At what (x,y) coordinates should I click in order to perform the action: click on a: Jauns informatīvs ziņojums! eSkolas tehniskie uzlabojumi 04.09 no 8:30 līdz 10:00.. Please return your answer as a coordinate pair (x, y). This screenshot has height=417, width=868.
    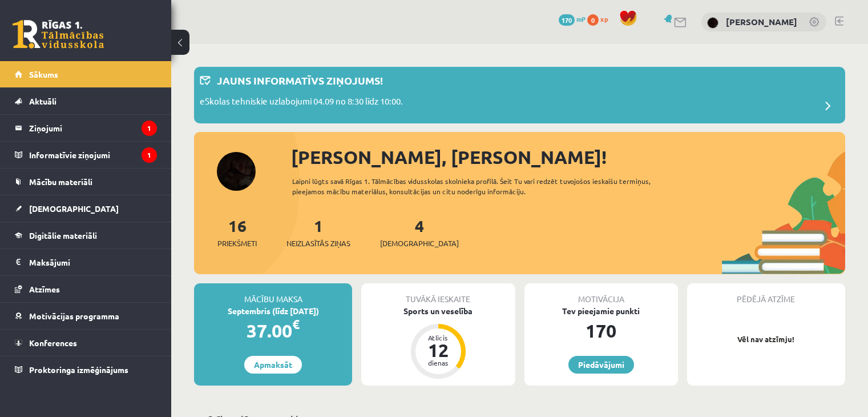
    Looking at the image, I should click on (519, 94).